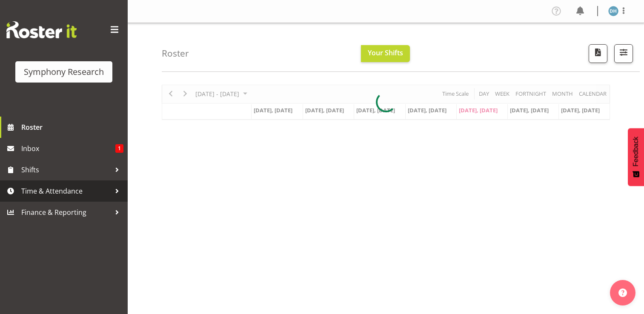  Describe the element at coordinates (613, 11) in the screenshot. I see `img: deborah-hull-brown2052.jpg` at that location.